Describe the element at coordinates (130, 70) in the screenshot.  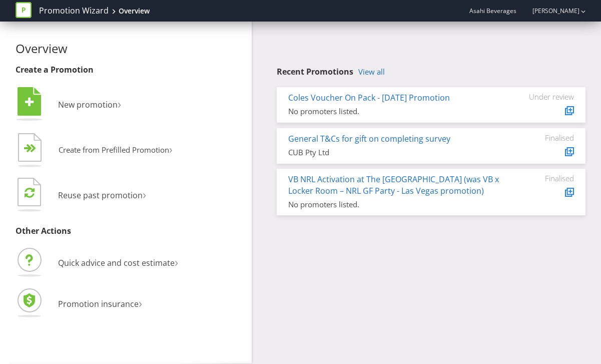
I see `h3: Create a Promotion` at that location.